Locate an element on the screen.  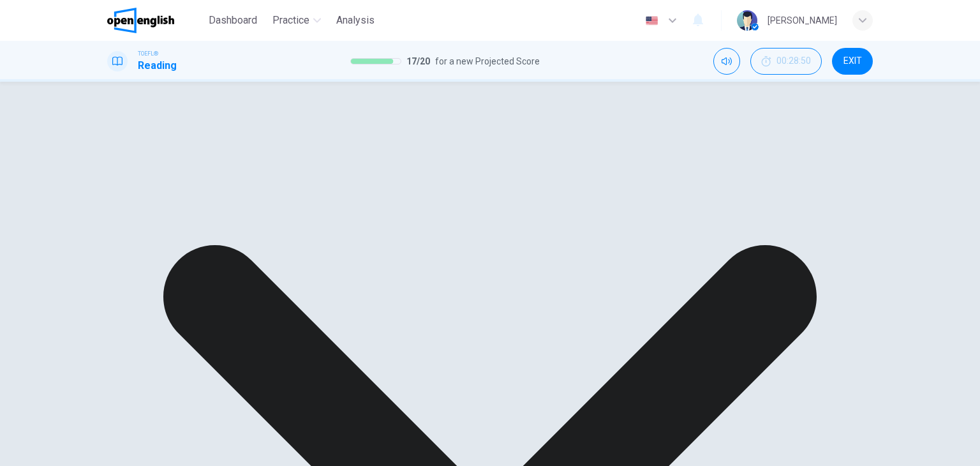
span: TOEFL® is located at coordinates (148, 54).